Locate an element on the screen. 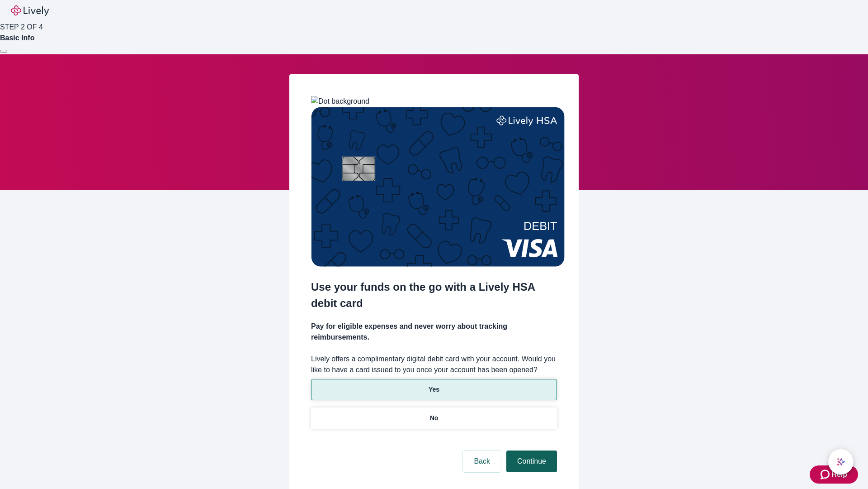 The width and height of the screenshot is (868, 489). button: Yes is located at coordinates (434, 389).